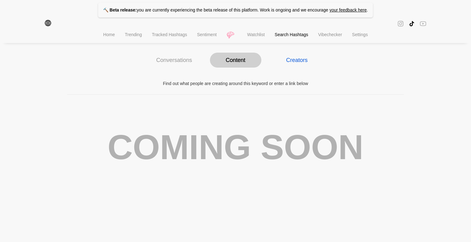  What do you see at coordinates (423, 23) in the screenshot?
I see `span: youtube` at bounding box center [423, 23].